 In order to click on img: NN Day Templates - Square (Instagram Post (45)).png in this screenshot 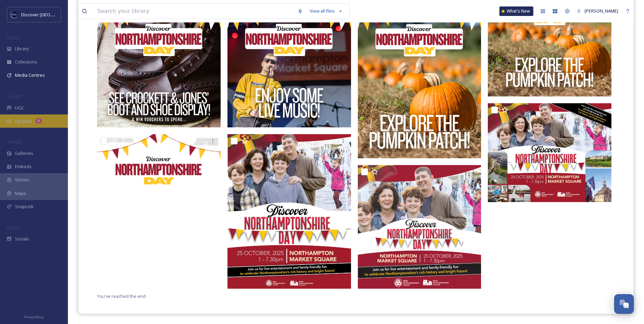, I will do `click(420, 81)`.